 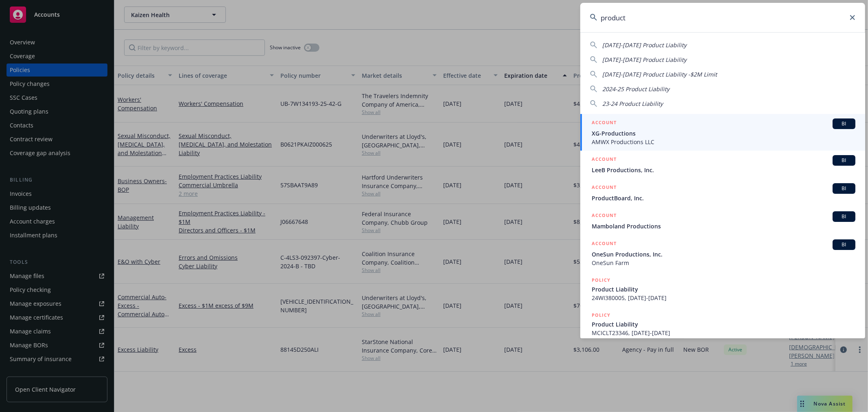 I want to click on a: ACCOUNTBIXG-ProductionsAMWX Productions LLC, so click(x=723, y=132).